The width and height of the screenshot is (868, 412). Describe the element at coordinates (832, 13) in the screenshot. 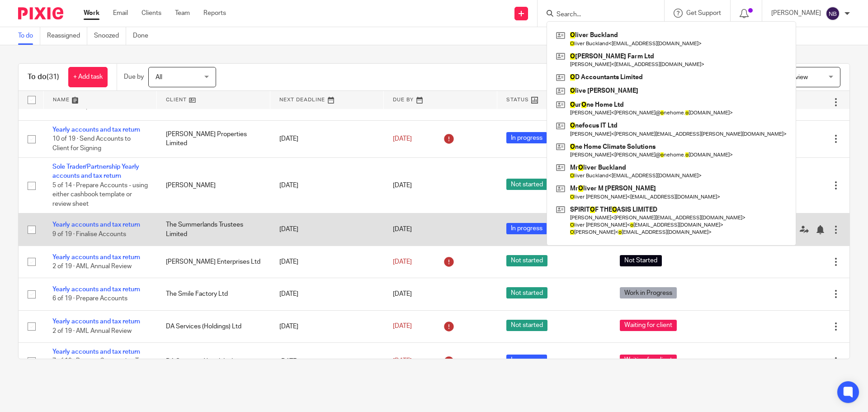

I see `img: svg%3E` at that location.